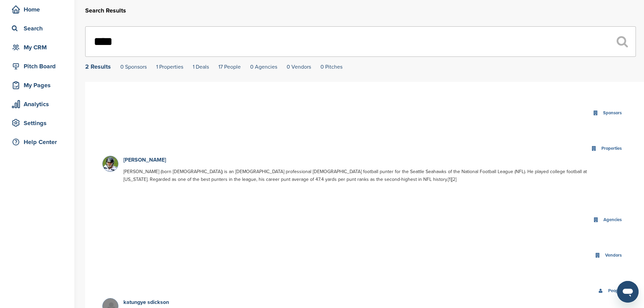  Describe the element at coordinates (39, 9) in the screenshot. I see `div: Home` at that location.